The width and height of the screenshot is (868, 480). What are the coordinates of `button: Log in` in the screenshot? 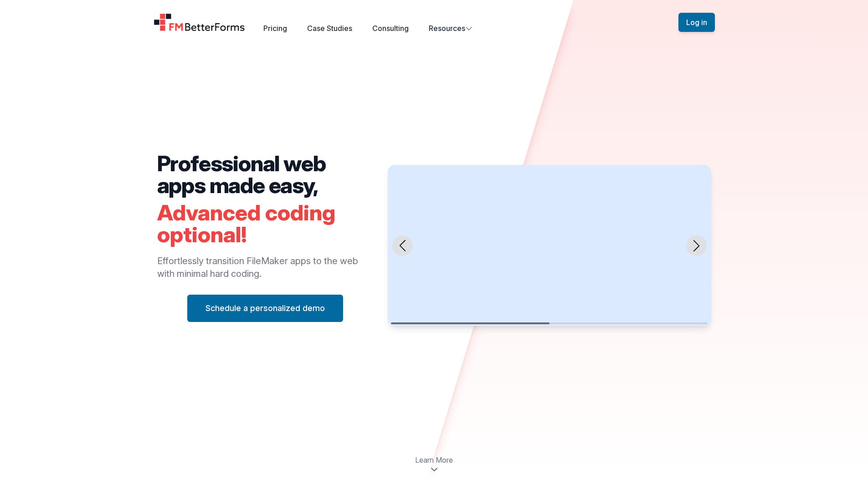 It's located at (697, 22).